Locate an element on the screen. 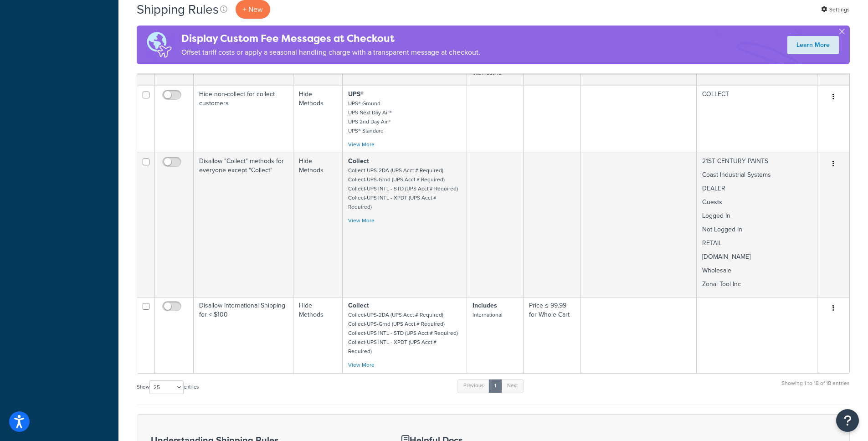 This screenshot has height=441, width=868. a: 1 is located at coordinates (495, 386).